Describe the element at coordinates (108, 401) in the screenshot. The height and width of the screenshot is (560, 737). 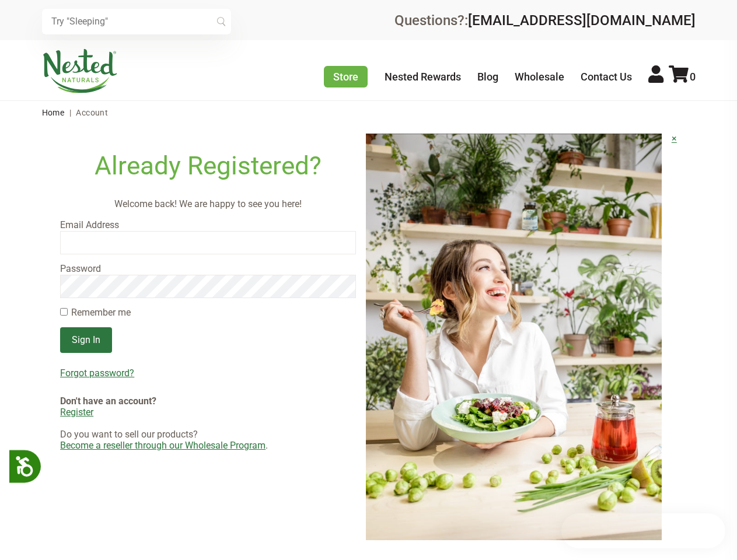
I see `strong: Don't have an account?` at that location.